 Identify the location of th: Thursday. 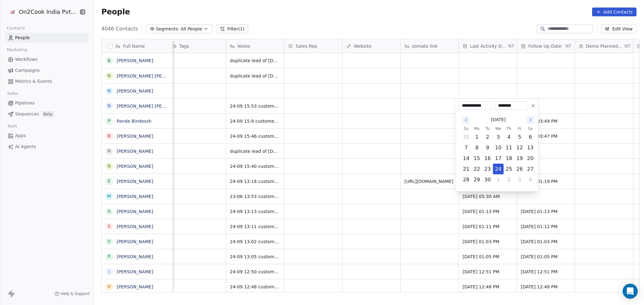
(509, 129).